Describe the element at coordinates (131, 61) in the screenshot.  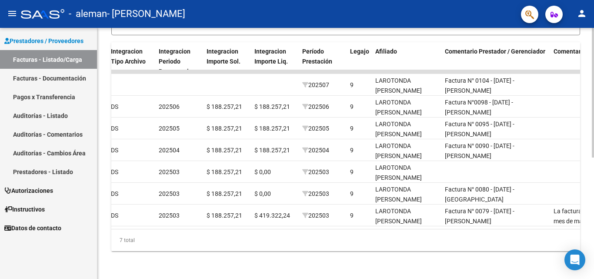
I see `datatable-header-cell: Integracion Tipo Archivo` at that location.